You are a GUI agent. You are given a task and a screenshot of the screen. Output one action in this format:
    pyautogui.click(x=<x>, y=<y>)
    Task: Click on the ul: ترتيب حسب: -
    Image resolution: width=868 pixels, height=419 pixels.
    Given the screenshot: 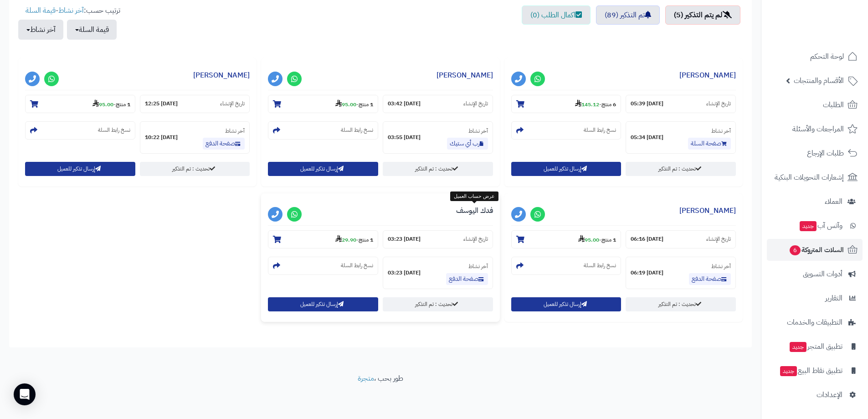 What is the action you would take?
    pyautogui.click(x=69, y=22)
    